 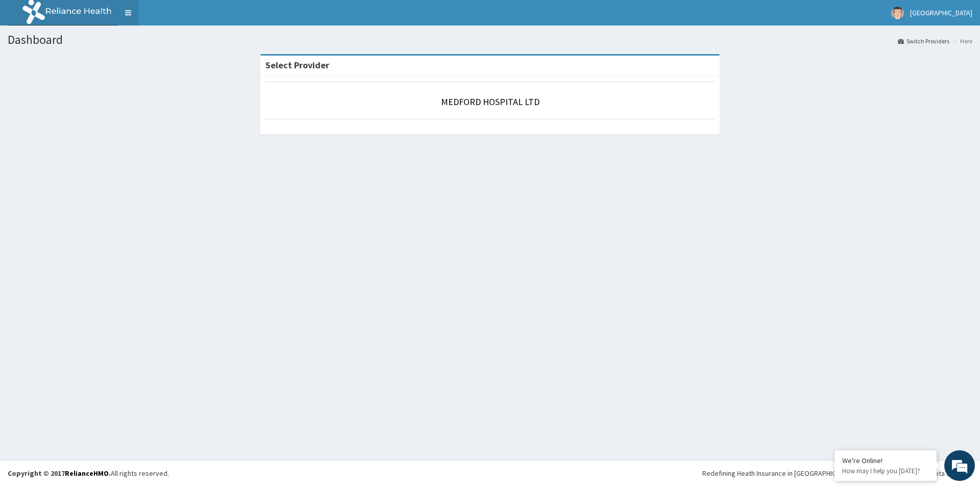 What do you see at coordinates (961, 41) in the screenshot?
I see `li: Here` at bounding box center [961, 41].